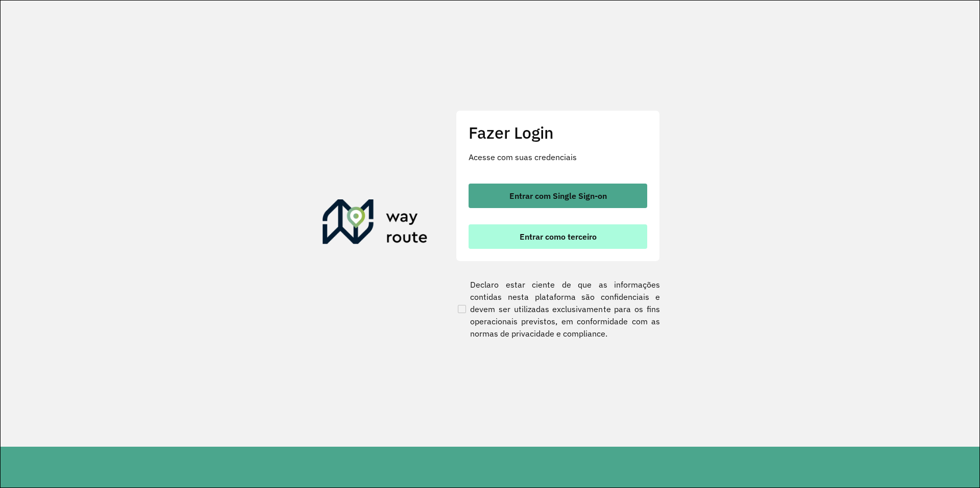  What do you see at coordinates (375, 224) in the screenshot?
I see `img: Roteirizador AmbevTech` at bounding box center [375, 224].